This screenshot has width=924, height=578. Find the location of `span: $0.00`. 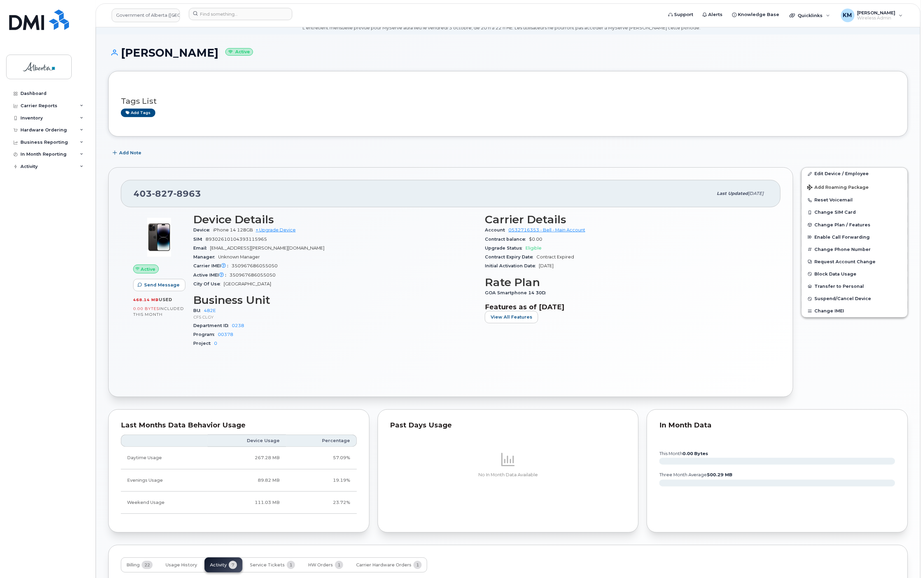

span: $0.00 is located at coordinates (535, 239).